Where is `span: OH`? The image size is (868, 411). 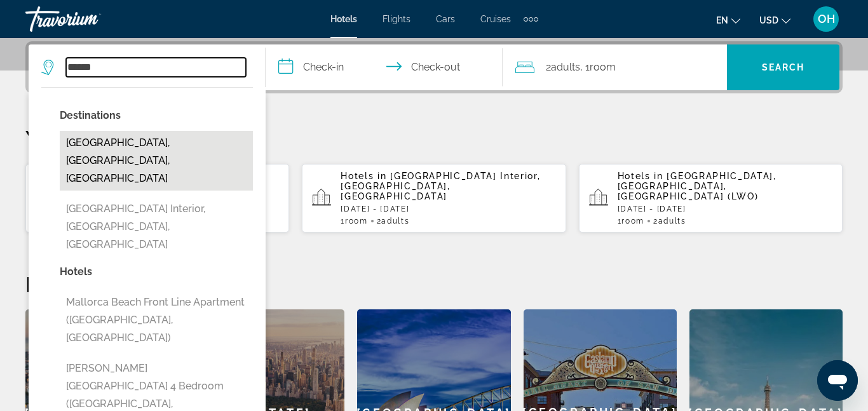 span: OH is located at coordinates (826, 19).